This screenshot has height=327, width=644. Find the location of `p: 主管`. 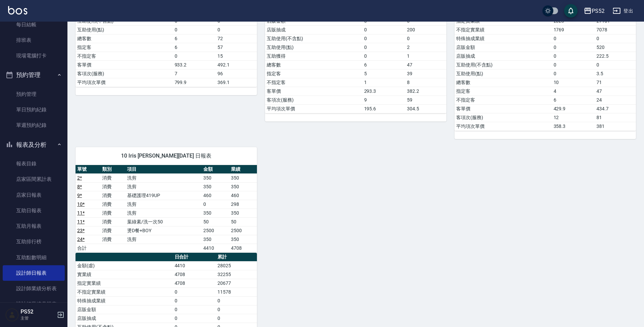

p: 主管 is located at coordinates (38, 318).